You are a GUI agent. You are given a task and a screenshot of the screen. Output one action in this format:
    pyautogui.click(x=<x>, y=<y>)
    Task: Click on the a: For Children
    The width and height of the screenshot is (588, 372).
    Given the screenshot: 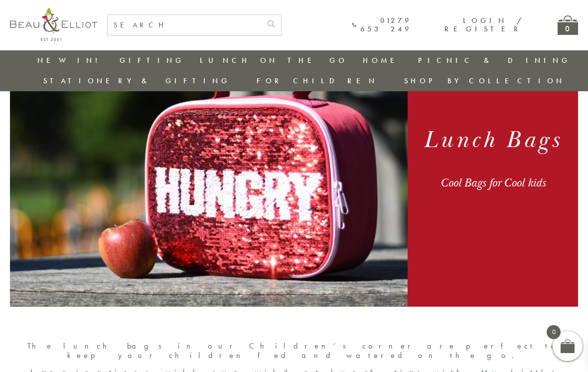 What is the action you would take?
    pyautogui.click(x=317, y=81)
    